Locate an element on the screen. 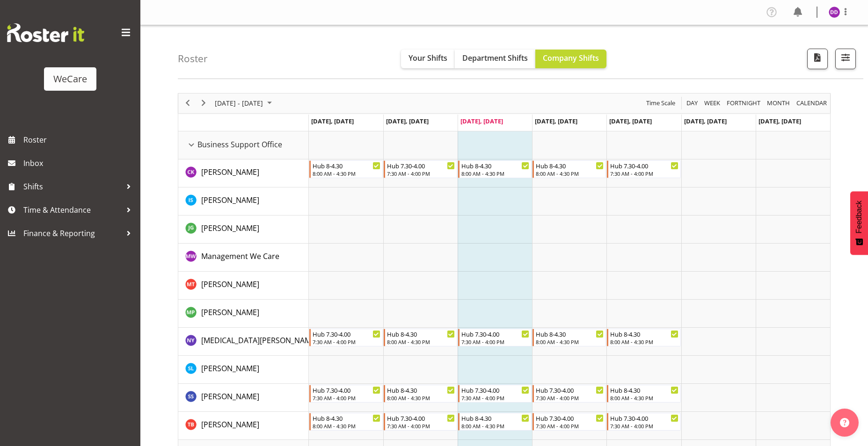  a: Management We Care is located at coordinates (240, 256).